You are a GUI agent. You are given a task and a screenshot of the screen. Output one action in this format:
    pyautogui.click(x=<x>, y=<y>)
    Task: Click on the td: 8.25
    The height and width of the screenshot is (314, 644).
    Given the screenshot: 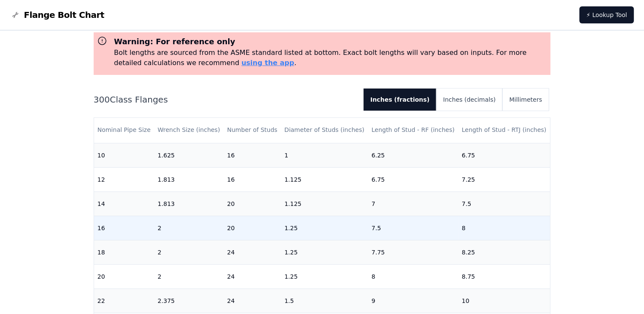 What is the action you would take?
    pyautogui.click(x=504, y=252)
    